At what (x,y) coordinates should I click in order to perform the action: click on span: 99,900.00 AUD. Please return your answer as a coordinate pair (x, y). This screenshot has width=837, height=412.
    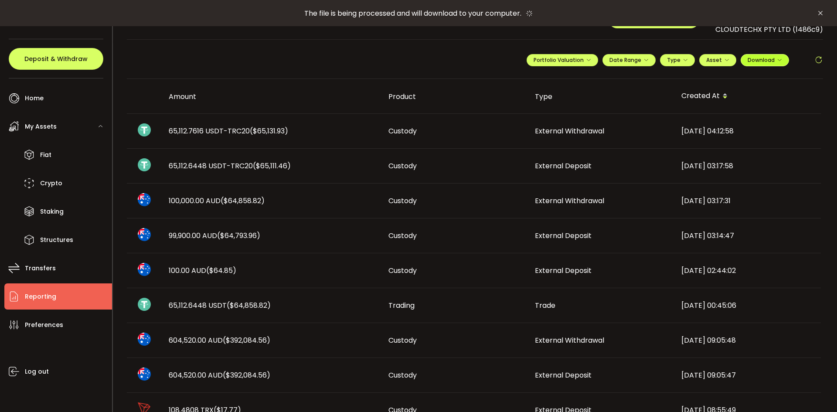
    Looking at the image, I should click on (214, 235).